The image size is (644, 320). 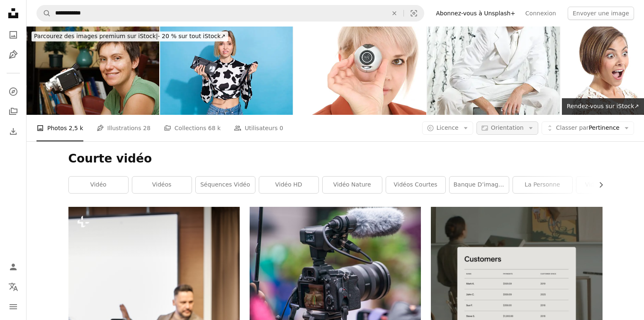 I want to click on button: faire défiler la liste vers la droite, so click(x=598, y=185).